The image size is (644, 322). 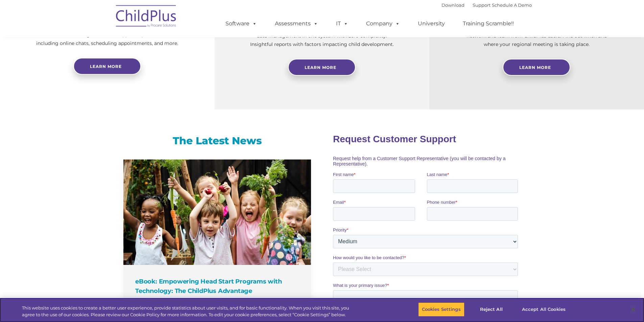 I want to click on a: Schedule A Demo, so click(x=512, y=5).